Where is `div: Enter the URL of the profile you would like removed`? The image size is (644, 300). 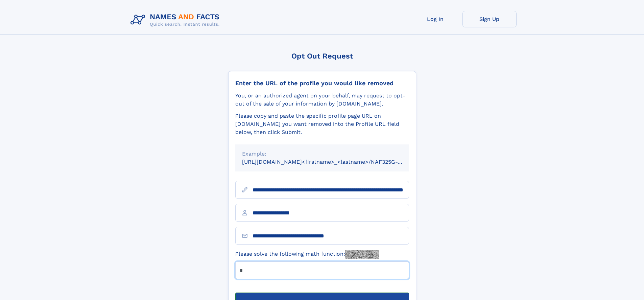 div: Enter the URL of the profile you would like removed is located at coordinates (322, 84).